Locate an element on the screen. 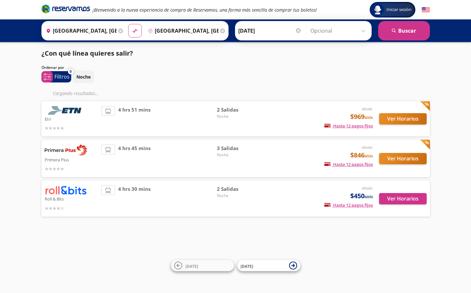 The height and width of the screenshot is (293, 471). span: 3 Salidas is located at coordinates (239, 148).